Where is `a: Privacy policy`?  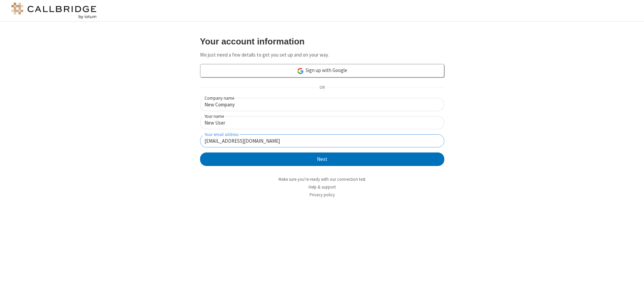
a: Privacy policy is located at coordinates (322, 195).